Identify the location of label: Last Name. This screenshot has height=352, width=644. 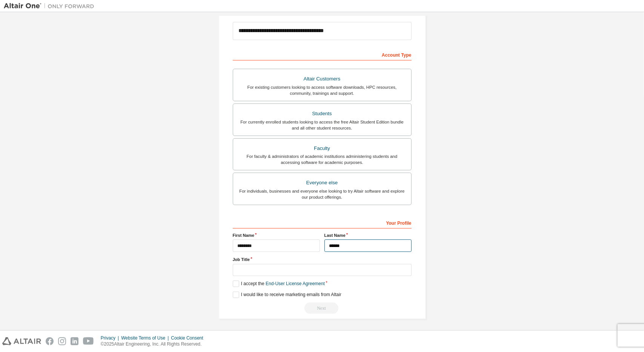
(368, 235).